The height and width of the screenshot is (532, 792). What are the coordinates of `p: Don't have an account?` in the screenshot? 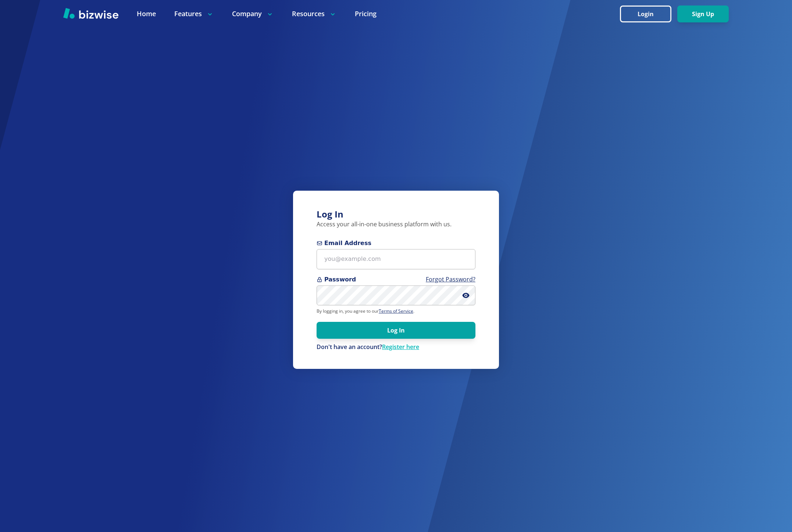 It's located at (396, 348).